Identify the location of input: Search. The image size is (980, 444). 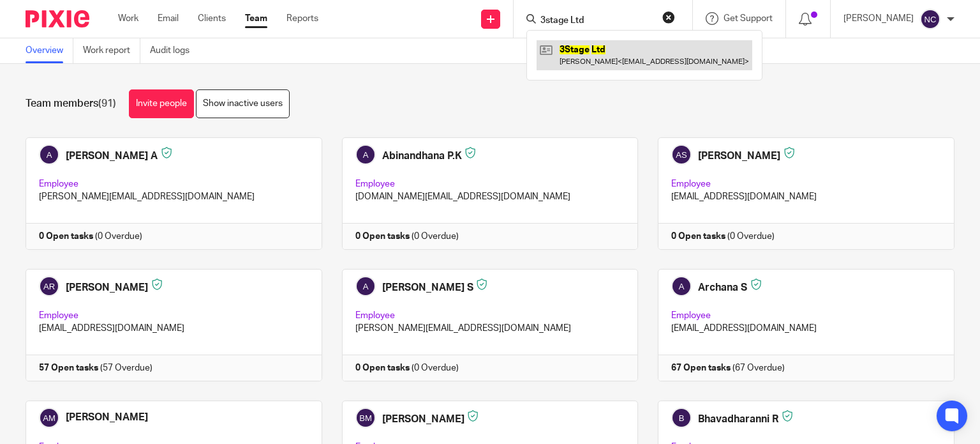
(597, 21).